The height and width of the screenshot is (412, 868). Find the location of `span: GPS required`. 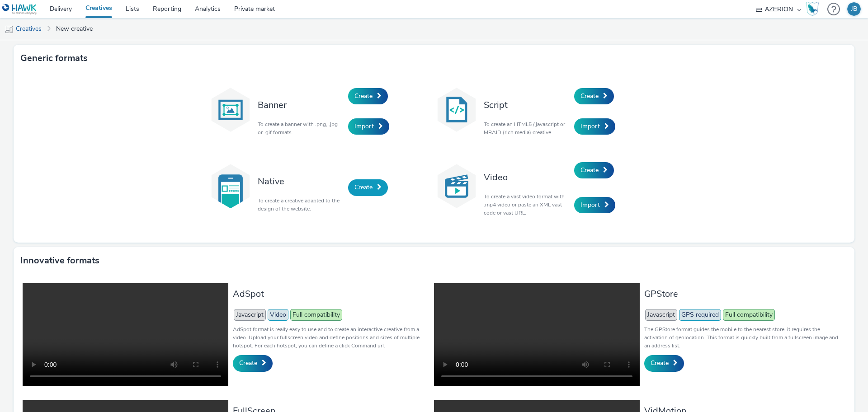

span: GPS required is located at coordinates (700, 315).